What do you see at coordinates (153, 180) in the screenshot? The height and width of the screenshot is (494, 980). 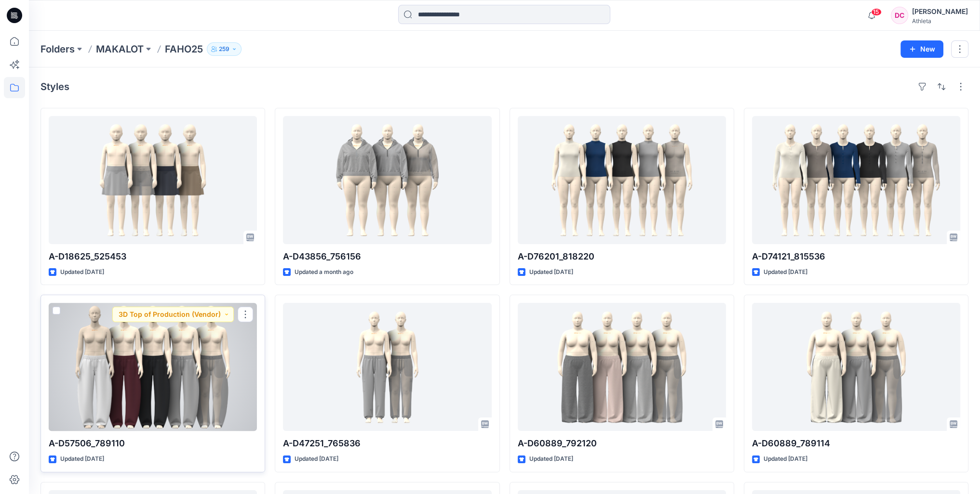 I see `a: A-D18625_525453` at bounding box center [153, 180].